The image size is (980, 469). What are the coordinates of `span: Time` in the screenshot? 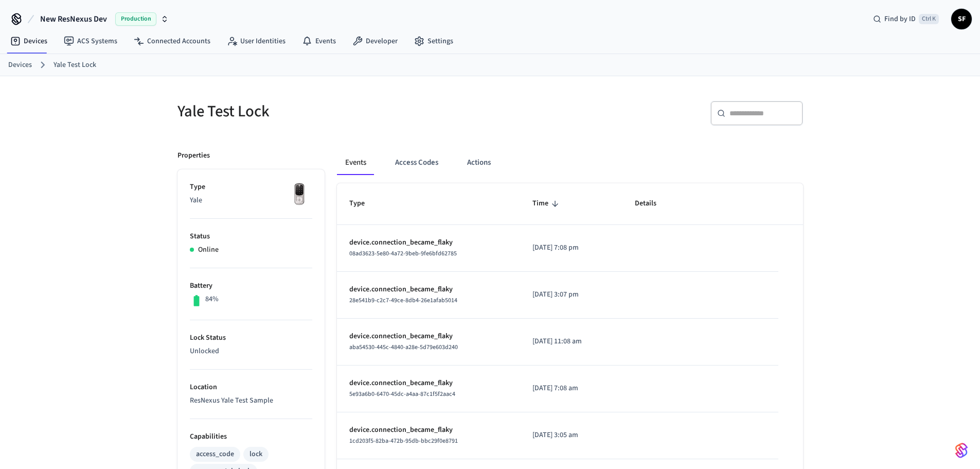 It's located at (547, 203).